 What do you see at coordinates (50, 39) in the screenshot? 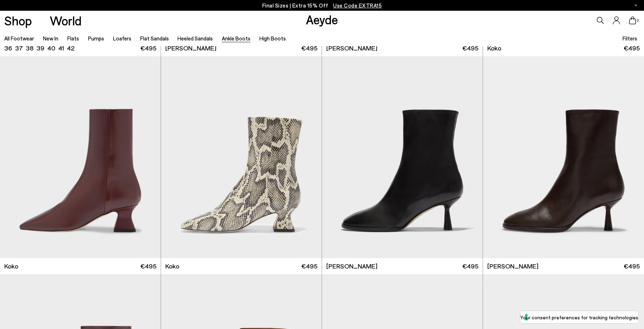
I see `a: New In` at bounding box center [50, 39].